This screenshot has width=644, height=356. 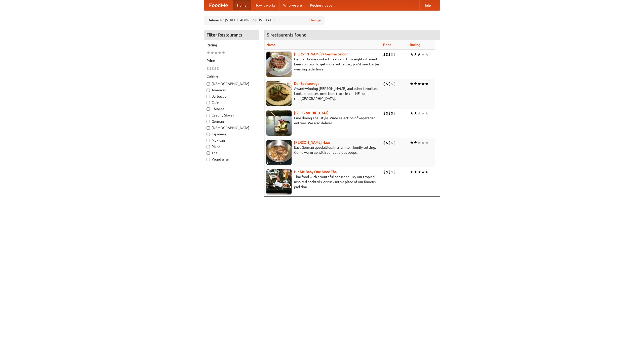 I want to click on a: FoodMe, so click(x=219, y=5).